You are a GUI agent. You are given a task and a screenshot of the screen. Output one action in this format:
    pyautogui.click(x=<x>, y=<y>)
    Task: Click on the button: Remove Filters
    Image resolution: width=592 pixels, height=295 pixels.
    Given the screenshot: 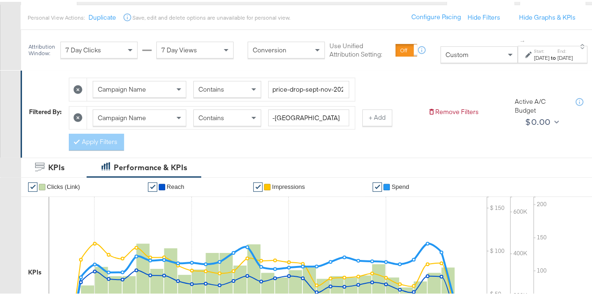 What is the action you would take?
    pyautogui.click(x=453, y=110)
    